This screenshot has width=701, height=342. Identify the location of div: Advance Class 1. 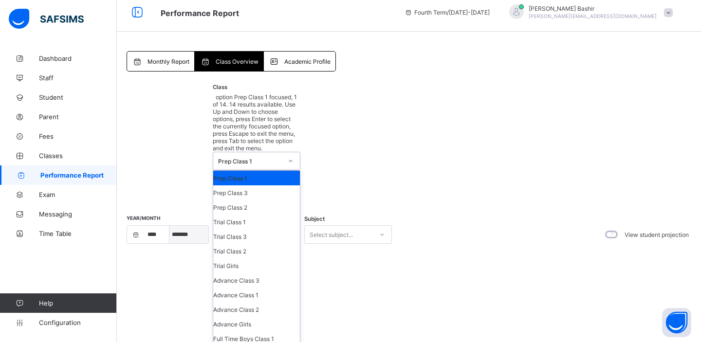
(257, 295).